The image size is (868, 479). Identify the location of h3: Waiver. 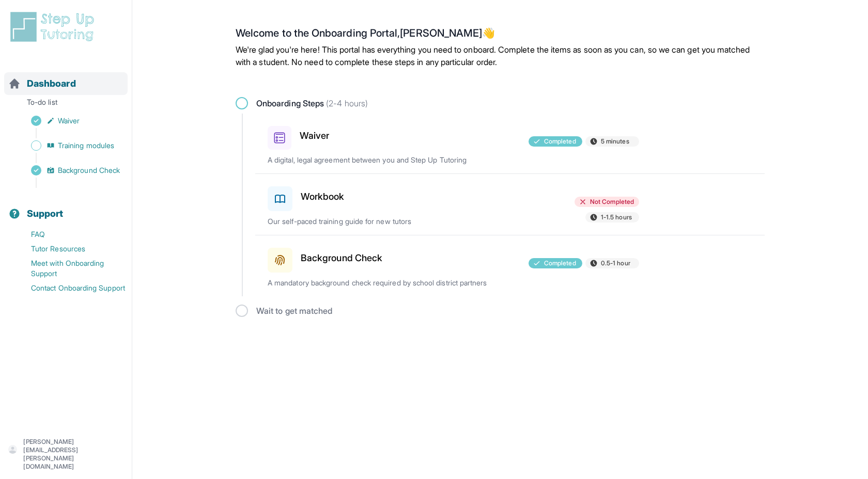
(314, 136).